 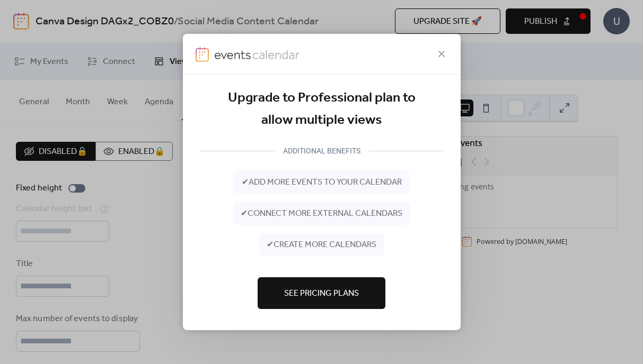 What do you see at coordinates (321, 294) in the screenshot?
I see `span: See Pricing Plans` at bounding box center [321, 294].